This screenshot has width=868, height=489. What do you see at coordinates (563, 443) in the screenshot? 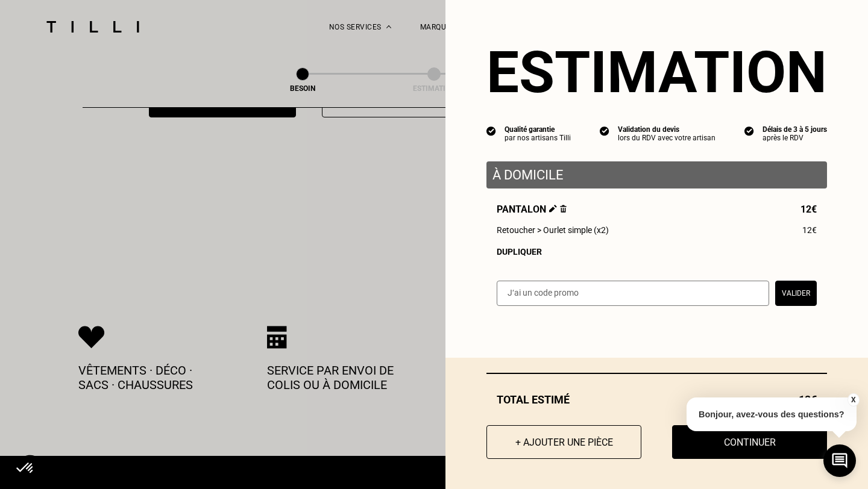
I see `button: + Ajouter une pièce` at bounding box center [563, 443].